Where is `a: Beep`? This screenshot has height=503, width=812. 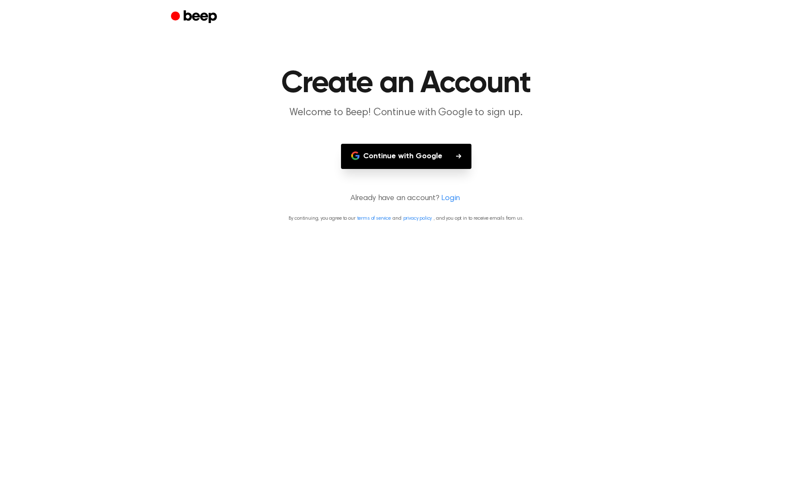 a: Beep is located at coordinates (195, 17).